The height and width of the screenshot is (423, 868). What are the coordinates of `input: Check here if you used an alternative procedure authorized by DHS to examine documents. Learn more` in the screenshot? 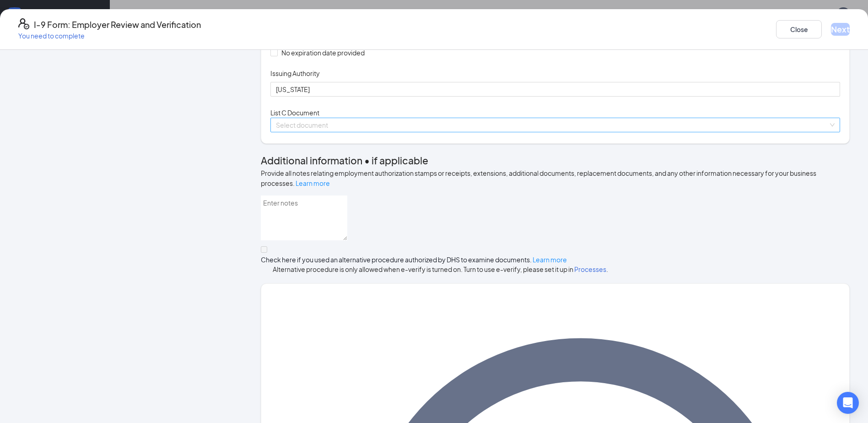 It's located at (264, 250).